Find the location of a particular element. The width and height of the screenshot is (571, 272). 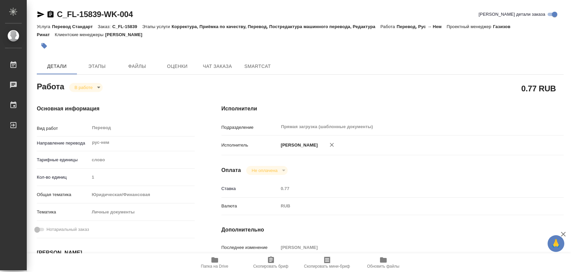

div: Личные документы is located at coordinates (142, 212).